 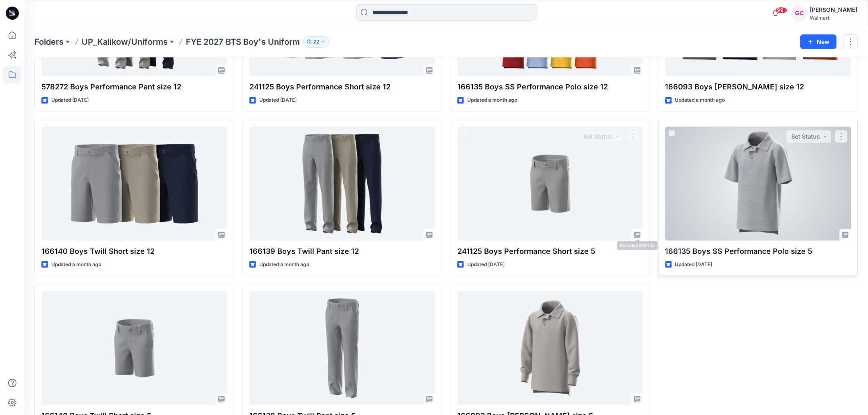 What do you see at coordinates (758, 252) in the screenshot?
I see `p: 166135 Boys SS Performance Polo size 5` at bounding box center [758, 252].